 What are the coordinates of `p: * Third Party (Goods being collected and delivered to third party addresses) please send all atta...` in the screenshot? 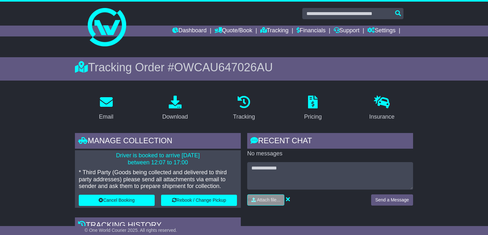 It's located at (158, 179).